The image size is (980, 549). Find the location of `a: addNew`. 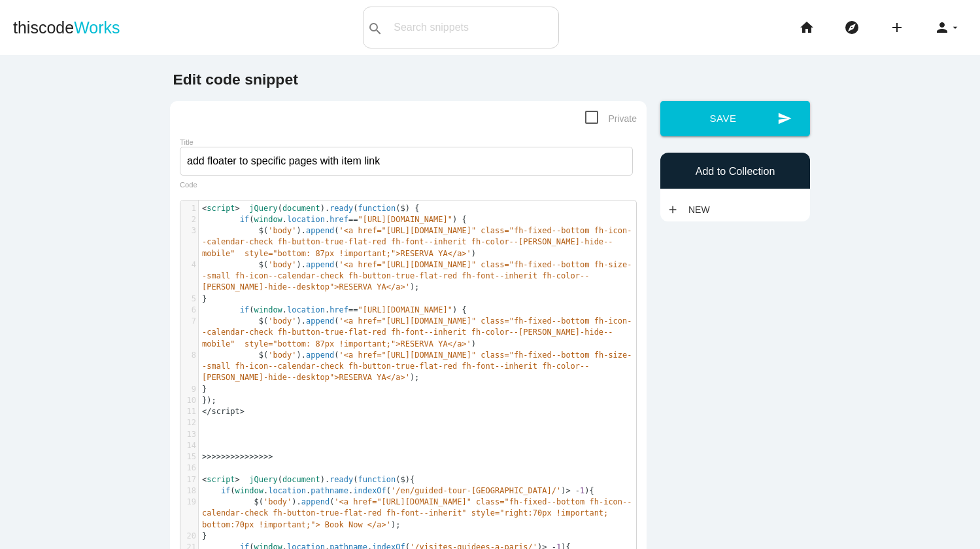

a: addNew is located at coordinates (692, 209).